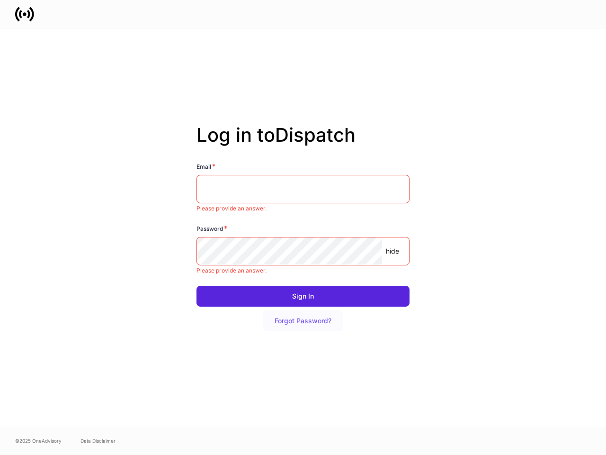  Describe the element at coordinates (98, 440) in the screenshot. I see `a: Data Disclaimer` at that location.